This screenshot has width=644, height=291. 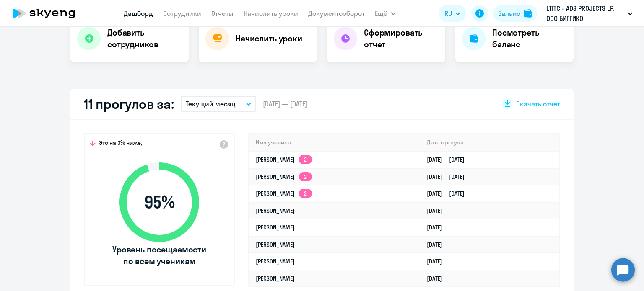 I want to click on img: balance, so click(x=528, y=14).